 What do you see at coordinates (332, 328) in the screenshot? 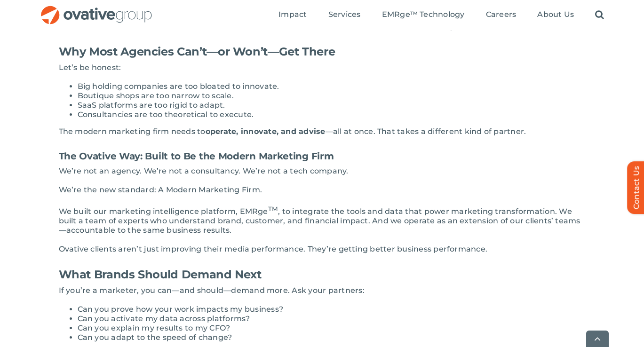
I see `li: Can you explain my results to my CFO?` at bounding box center [332, 328].